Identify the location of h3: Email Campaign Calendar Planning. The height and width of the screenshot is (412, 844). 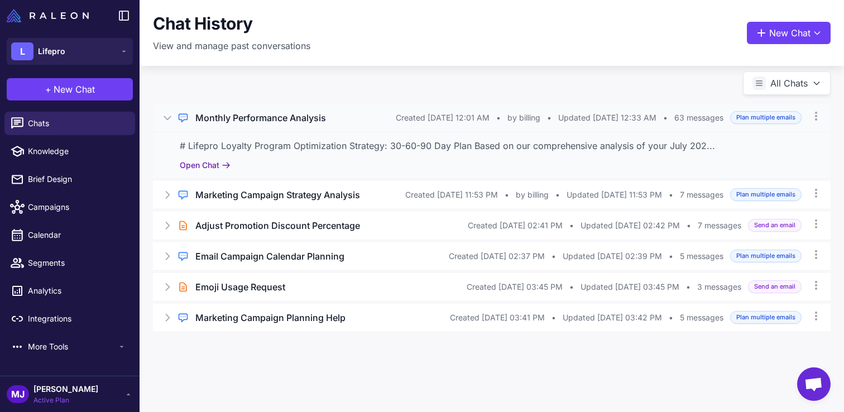
(270, 256).